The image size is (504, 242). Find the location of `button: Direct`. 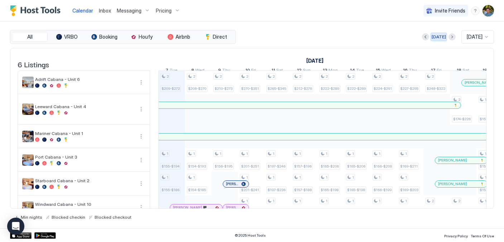

button: Direct is located at coordinates (216, 37).